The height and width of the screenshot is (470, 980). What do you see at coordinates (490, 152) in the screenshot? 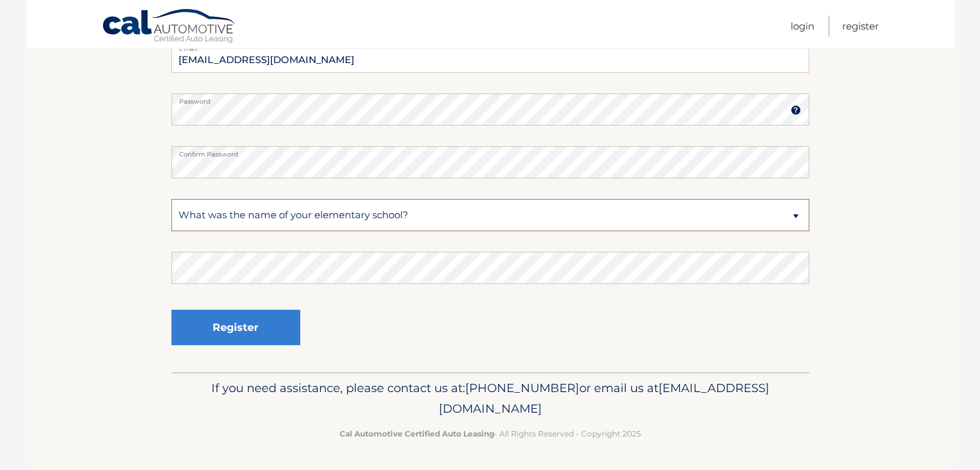
I see `label: Confirm Password` at bounding box center [490, 152].